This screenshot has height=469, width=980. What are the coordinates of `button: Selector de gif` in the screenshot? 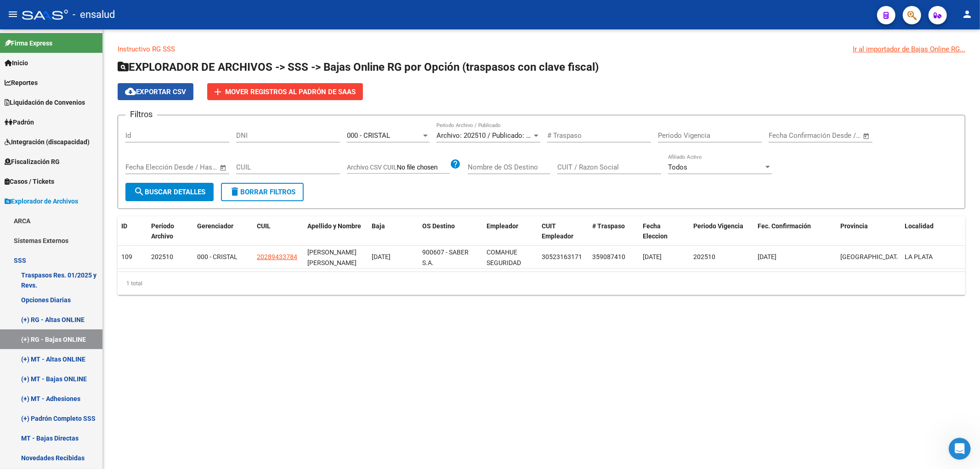 It's located at (47, 304).